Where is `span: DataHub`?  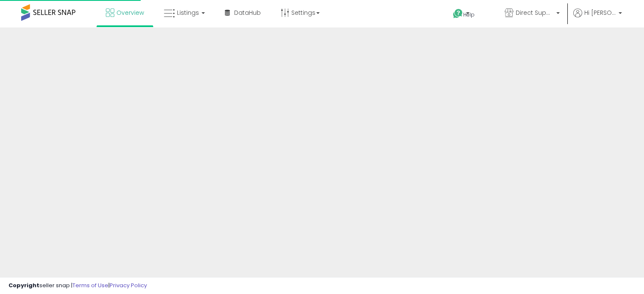
span: DataHub is located at coordinates (247, 13).